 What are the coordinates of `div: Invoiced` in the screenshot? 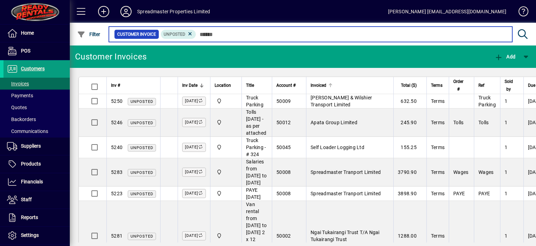 It's located at (350, 85).